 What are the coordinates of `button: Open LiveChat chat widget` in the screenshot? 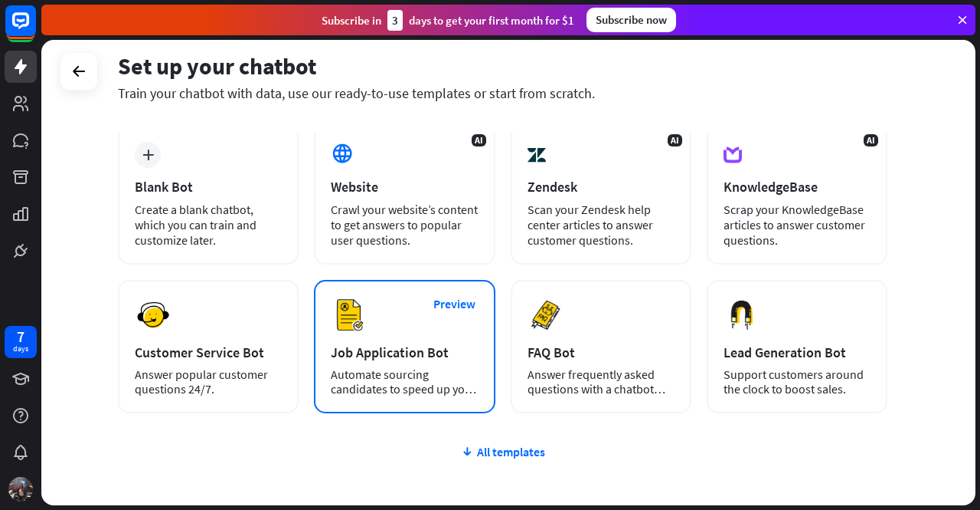 It's located at (35, 29).